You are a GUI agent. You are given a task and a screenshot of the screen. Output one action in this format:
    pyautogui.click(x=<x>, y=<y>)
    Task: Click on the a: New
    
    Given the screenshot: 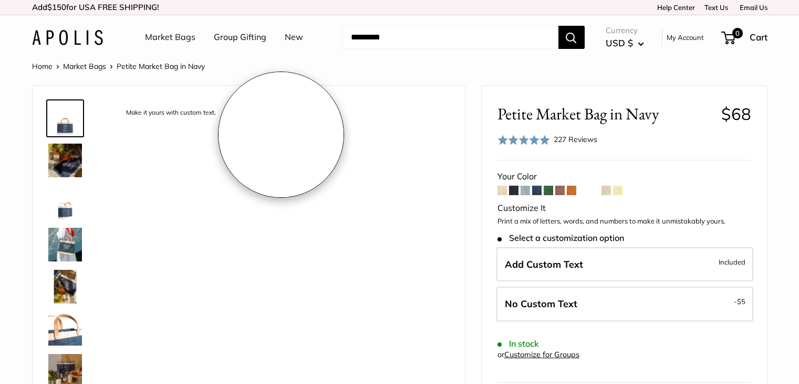 What is the action you would take?
    pyautogui.click(x=294, y=37)
    